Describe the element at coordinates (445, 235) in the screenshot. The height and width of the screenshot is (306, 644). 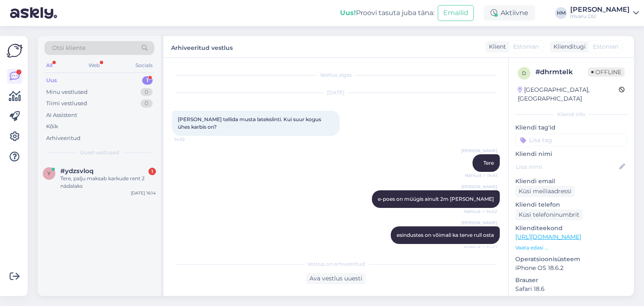
I see `span: esindustes on võimali ka terve rull osta` at that location.